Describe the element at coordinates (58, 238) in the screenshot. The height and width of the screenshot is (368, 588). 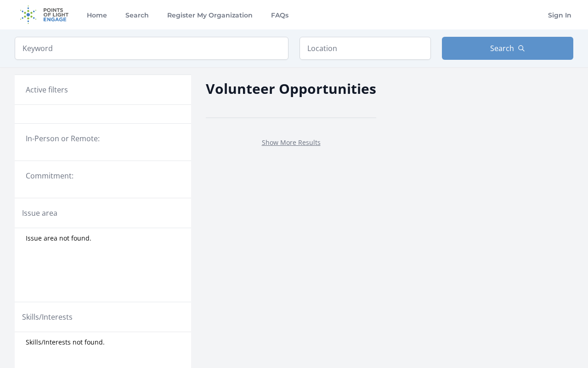
I see `span: Issue area not found.` at that location.